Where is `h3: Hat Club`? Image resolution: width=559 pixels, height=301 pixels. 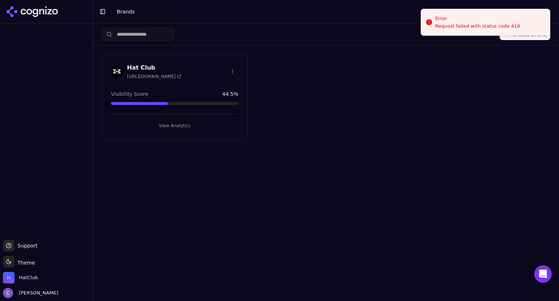
h3: Hat Club is located at coordinates (154, 68).